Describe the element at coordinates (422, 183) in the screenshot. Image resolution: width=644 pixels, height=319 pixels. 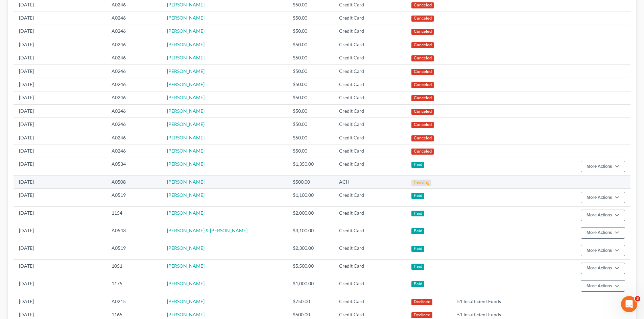
I see `div: Pending` at that location.